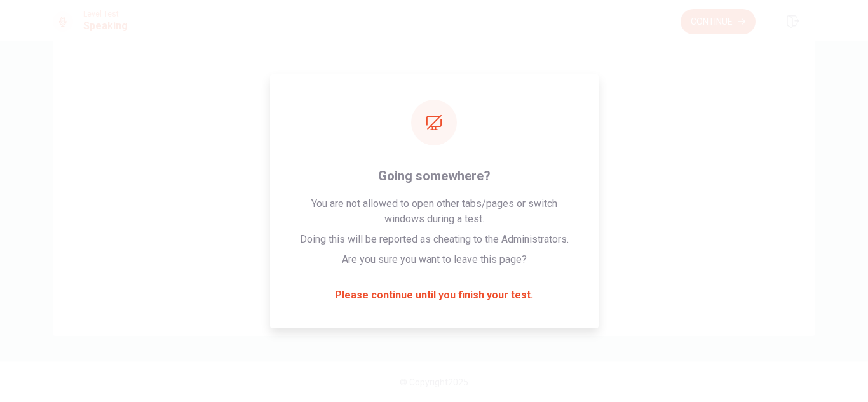 The image size is (868, 402). Describe the element at coordinates (106, 26) in the screenshot. I see `h1: Speaking` at that location.